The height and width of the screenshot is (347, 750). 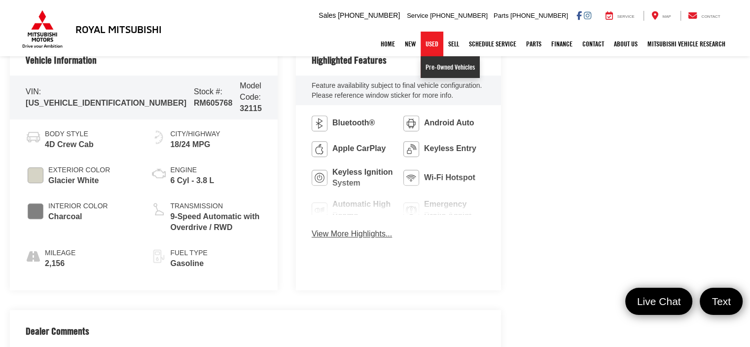 I want to click on span: Sales, so click(x=327, y=15).